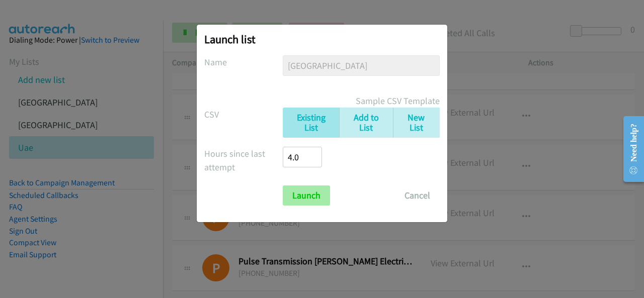  What do you see at coordinates (311, 122) in the screenshot?
I see `a: Existing List` at bounding box center [311, 122].